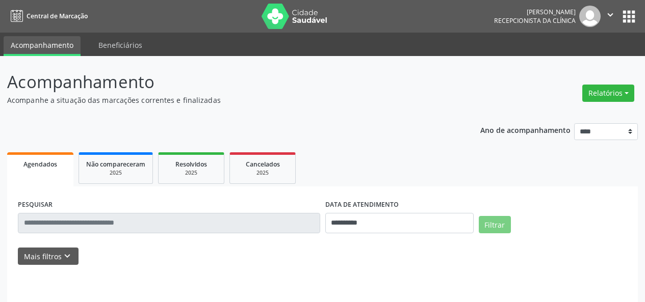  Describe the element at coordinates (362, 205) in the screenshot. I see `label: DATA DE ATENDIMENTO` at that location.